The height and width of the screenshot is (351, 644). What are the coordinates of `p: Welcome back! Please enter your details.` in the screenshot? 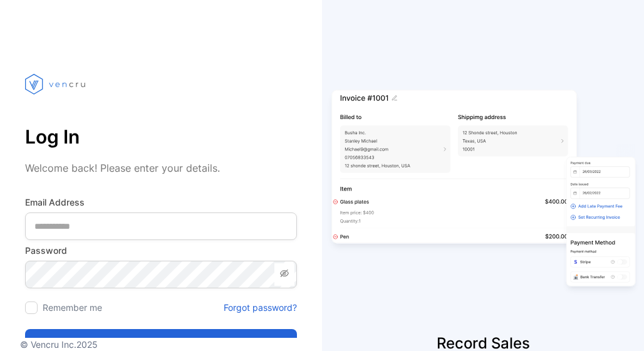 It's located at (161, 168).